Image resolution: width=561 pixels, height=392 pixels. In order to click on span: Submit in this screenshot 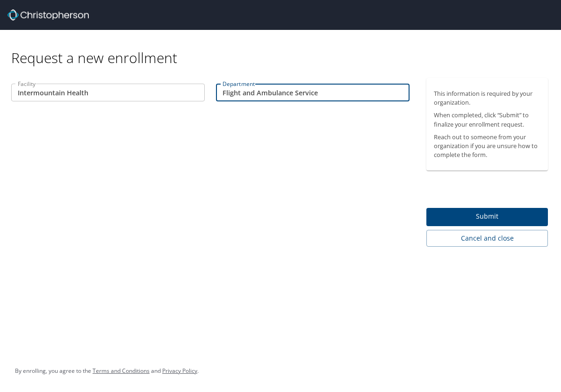, I will do `click(487, 216)`.